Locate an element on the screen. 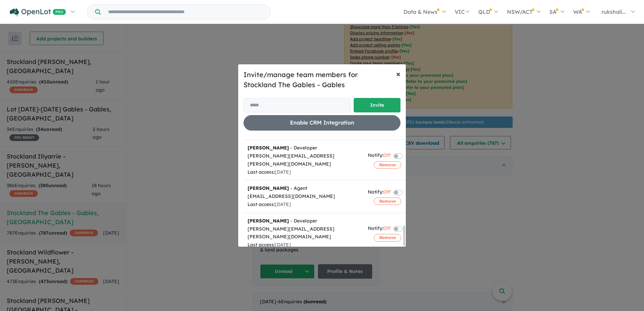 The width and height of the screenshot is (644, 311). span: rukshali... is located at coordinates (614, 12).